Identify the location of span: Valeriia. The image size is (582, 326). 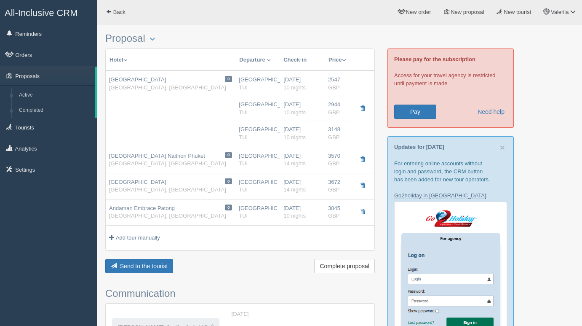
(560, 12).